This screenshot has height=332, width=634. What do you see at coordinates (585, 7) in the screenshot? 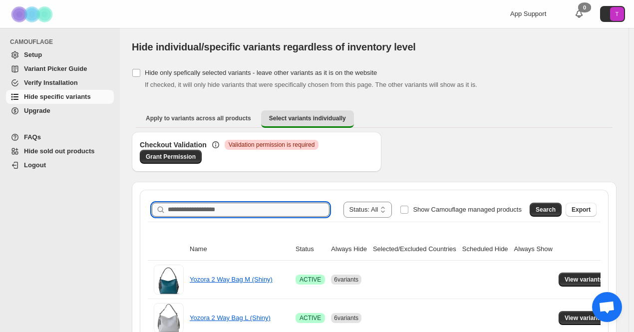
I see `div: 0` at bounding box center [585, 7].